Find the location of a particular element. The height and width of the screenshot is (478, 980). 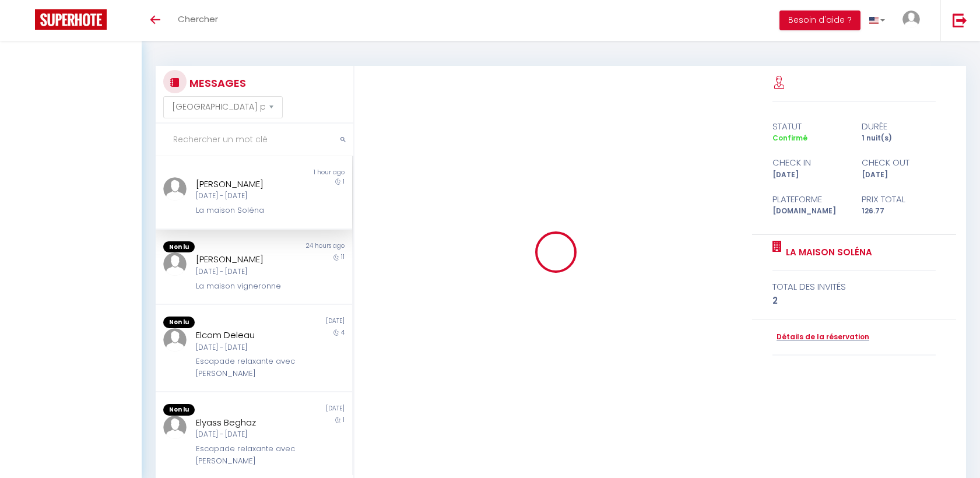

div: 126.77 is located at coordinates (898, 211).